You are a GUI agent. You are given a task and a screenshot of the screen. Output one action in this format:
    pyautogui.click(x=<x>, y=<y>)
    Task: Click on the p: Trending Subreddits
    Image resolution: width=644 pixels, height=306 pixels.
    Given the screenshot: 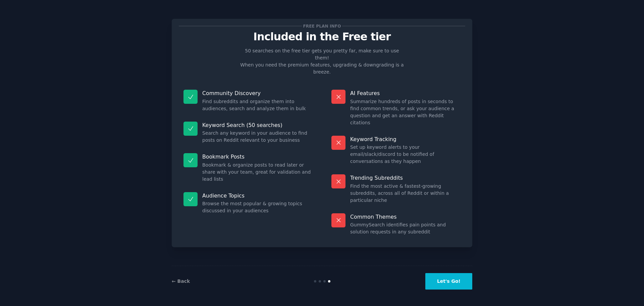 What is the action you would take?
    pyautogui.click(x=405, y=178)
    